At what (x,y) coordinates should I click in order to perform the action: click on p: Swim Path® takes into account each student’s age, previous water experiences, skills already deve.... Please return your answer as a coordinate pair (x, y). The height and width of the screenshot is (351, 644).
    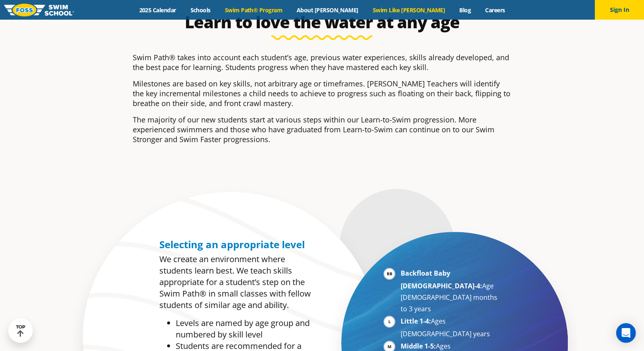
    Looking at the image, I should click on (322, 62).